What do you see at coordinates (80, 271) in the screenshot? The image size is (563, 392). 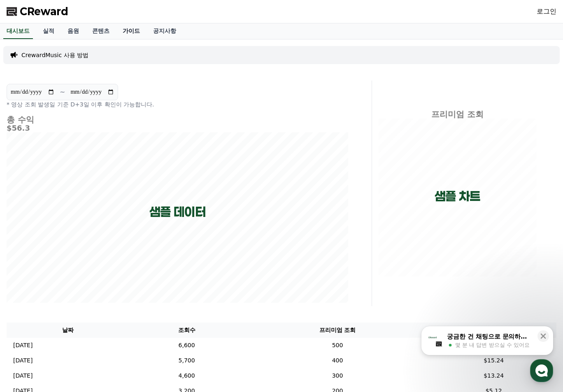 I see `a: 대화` at bounding box center [80, 271].